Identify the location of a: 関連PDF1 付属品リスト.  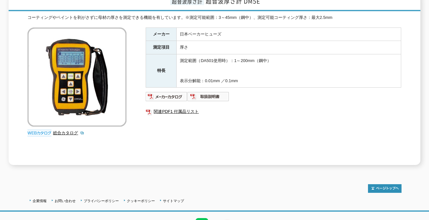
(273, 111).